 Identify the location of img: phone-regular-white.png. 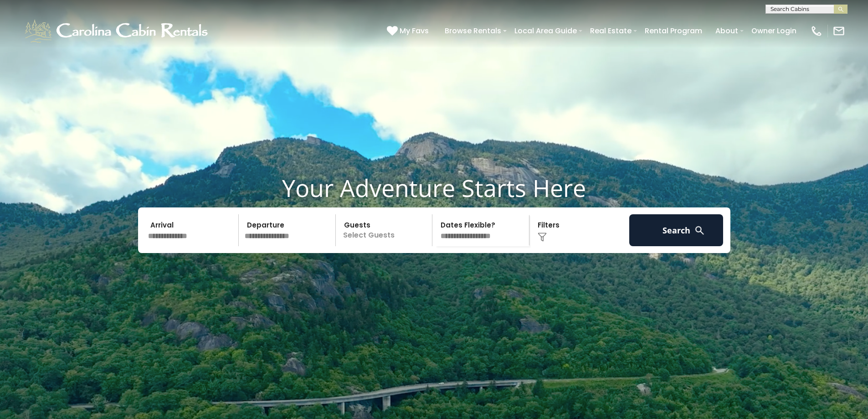
(817, 31).